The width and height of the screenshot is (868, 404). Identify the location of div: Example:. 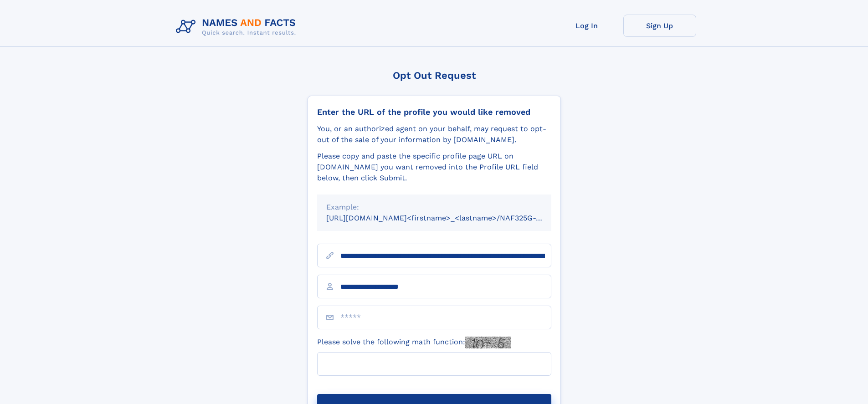
(435, 207).